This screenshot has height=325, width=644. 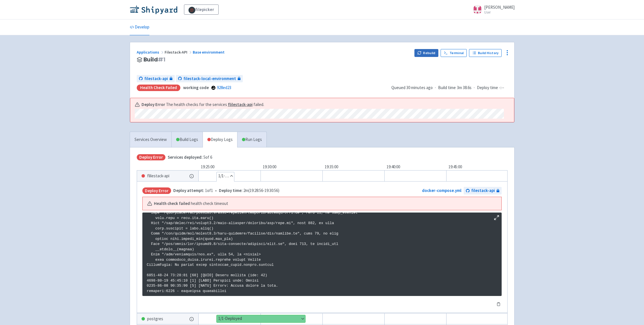 I want to click on span: filestack-local-environment, so click(x=210, y=79).